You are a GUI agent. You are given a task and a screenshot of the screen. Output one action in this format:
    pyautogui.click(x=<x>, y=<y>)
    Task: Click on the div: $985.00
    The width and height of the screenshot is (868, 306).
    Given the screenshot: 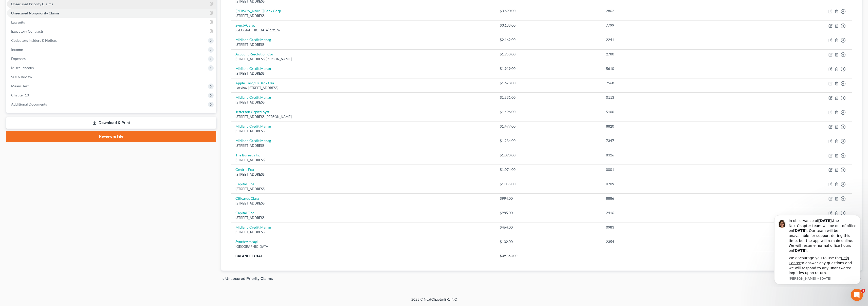 What is the action you would take?
    pyautogui.click(x=548, y=213)
    